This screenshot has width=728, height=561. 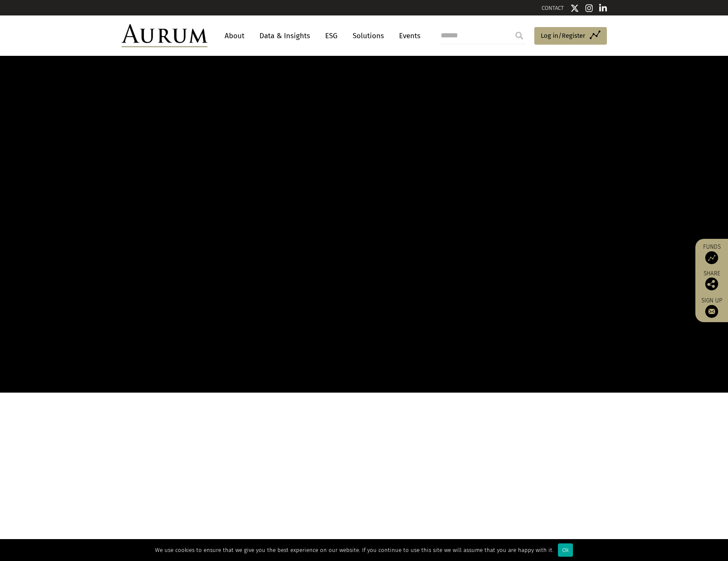 What do you see at coordinates (563, 35) in the screenshot?
I see `span: Log in/Register` at bounding box center [563, 35].